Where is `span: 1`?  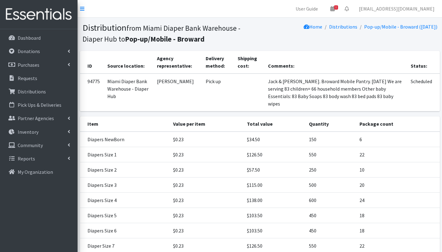
span: 1 is located at coordinates (336, 7).